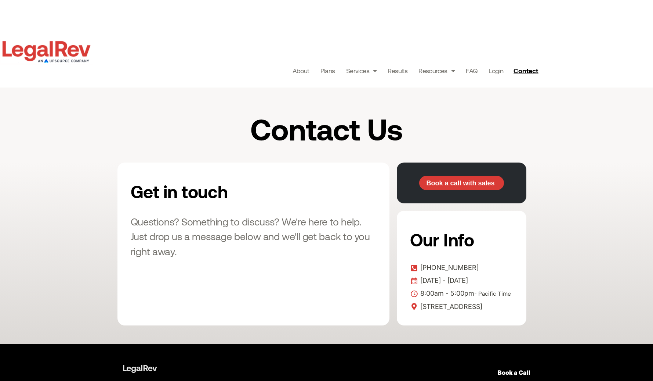 This screenshot has height=381, width=653. Describe the element at coordinates (398, 71) in the screenshot. I see `nav: Menu` at that location.